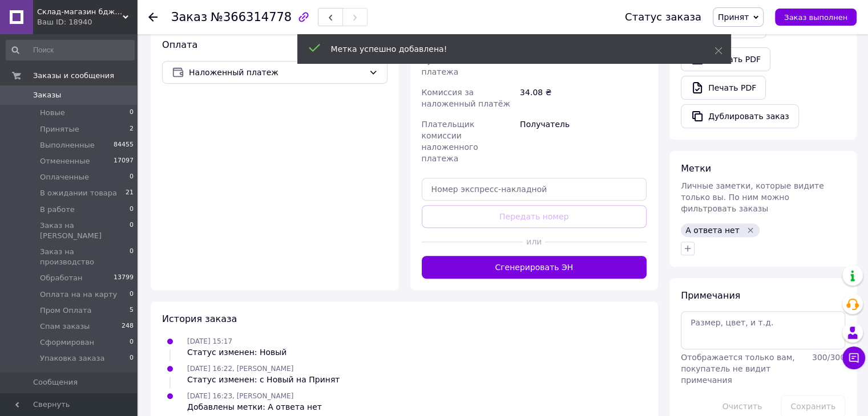  I want to click on span: Отмененные, so click(64, 161).